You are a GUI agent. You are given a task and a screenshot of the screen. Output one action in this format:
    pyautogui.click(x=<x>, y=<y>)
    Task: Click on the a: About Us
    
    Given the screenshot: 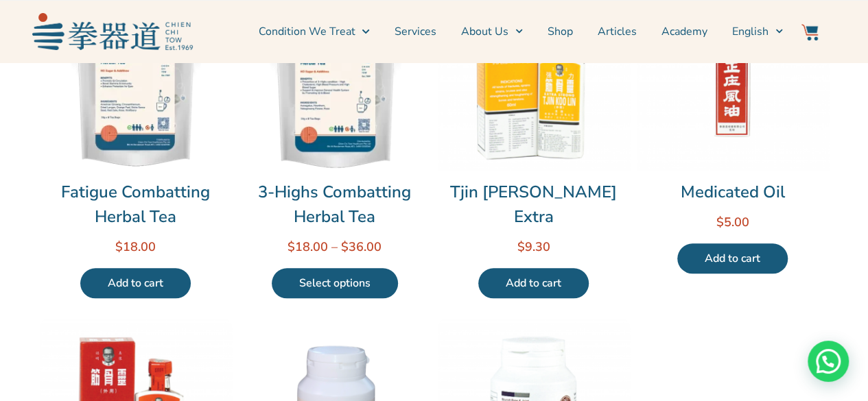 What is the action you would take?
    pyautogui.click(x=492, y=32)
    